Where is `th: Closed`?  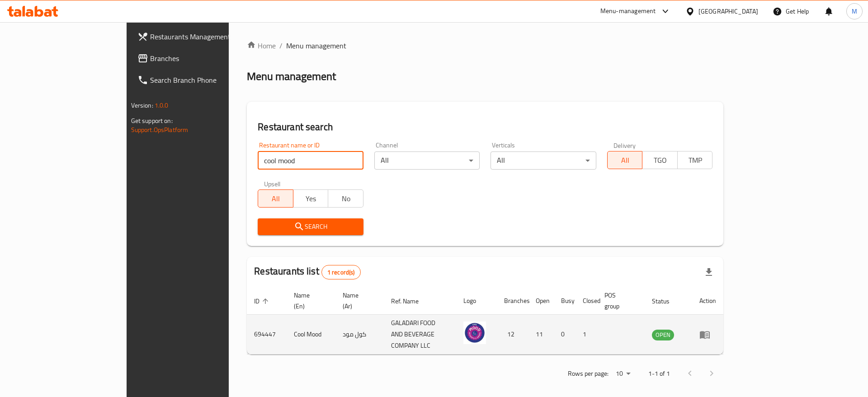
th: Closed is located at coordinates (586, 301).